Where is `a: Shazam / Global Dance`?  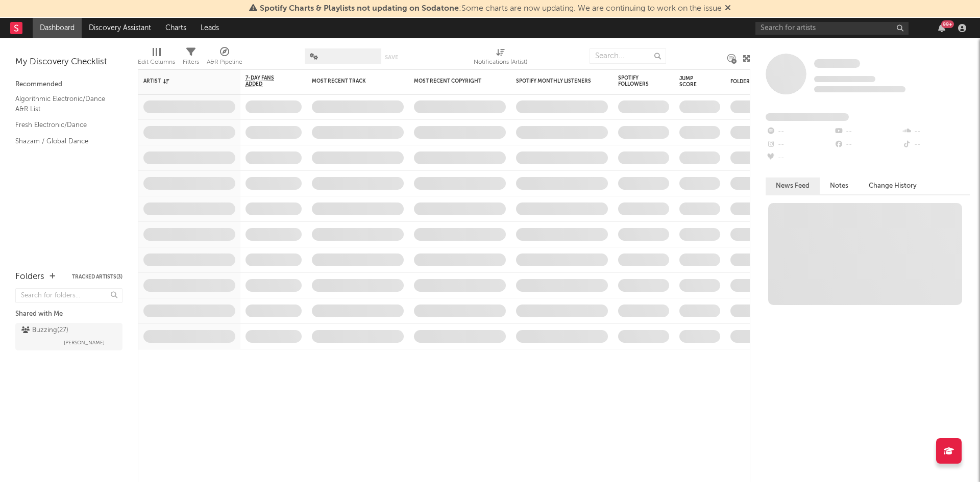 a: Shazam / Global Dance is located at coordinates (64, 142).